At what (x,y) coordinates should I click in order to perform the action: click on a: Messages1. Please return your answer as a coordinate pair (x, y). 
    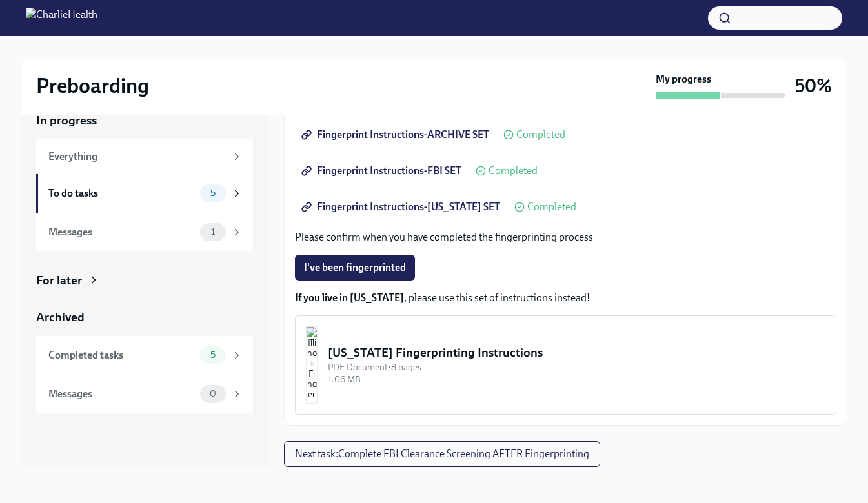
    Looking at the image, I should click on (145, 232).